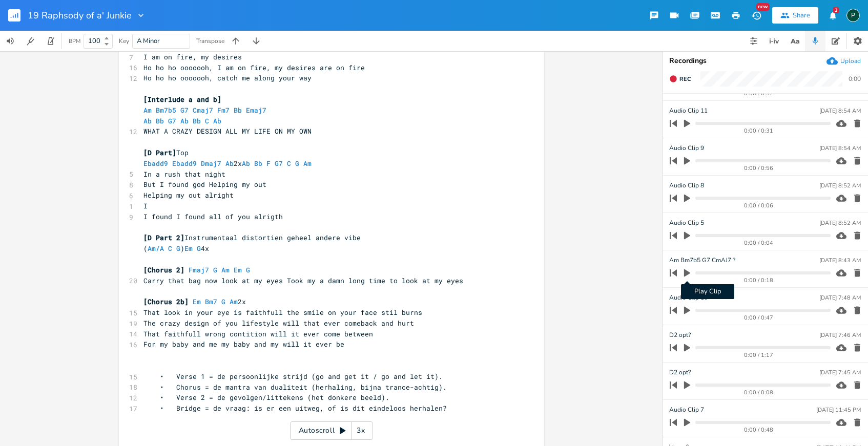 This screenshot has height=446, width=868. What do you see at coordinates (759, 93) in the screenshot?
I see `div: 0:00 / 0:37` at bounding box center [759, 93].